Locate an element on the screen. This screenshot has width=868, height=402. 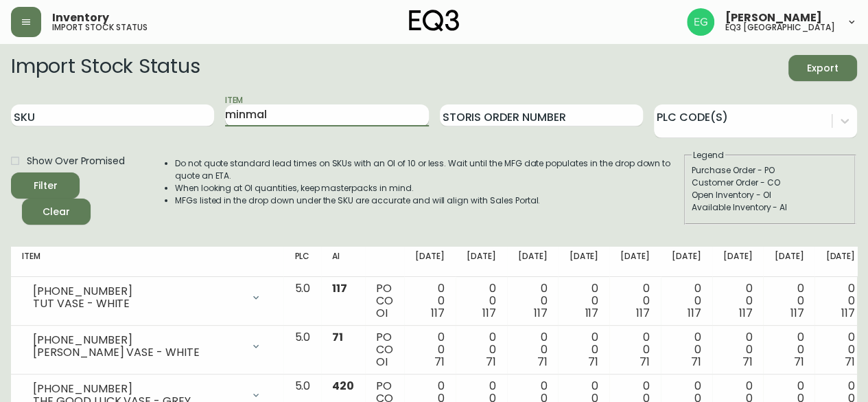
div: Purchase Order - PO is located at coordinates (770, 170).